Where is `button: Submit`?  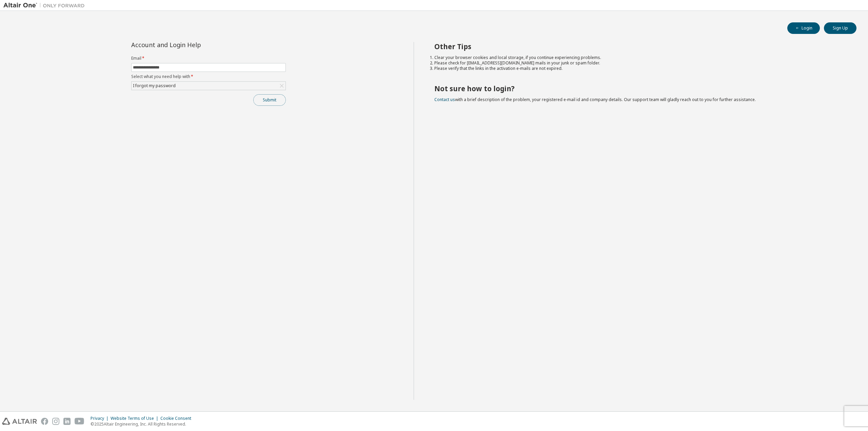
button: Submit is located at coordinates (269, 100).